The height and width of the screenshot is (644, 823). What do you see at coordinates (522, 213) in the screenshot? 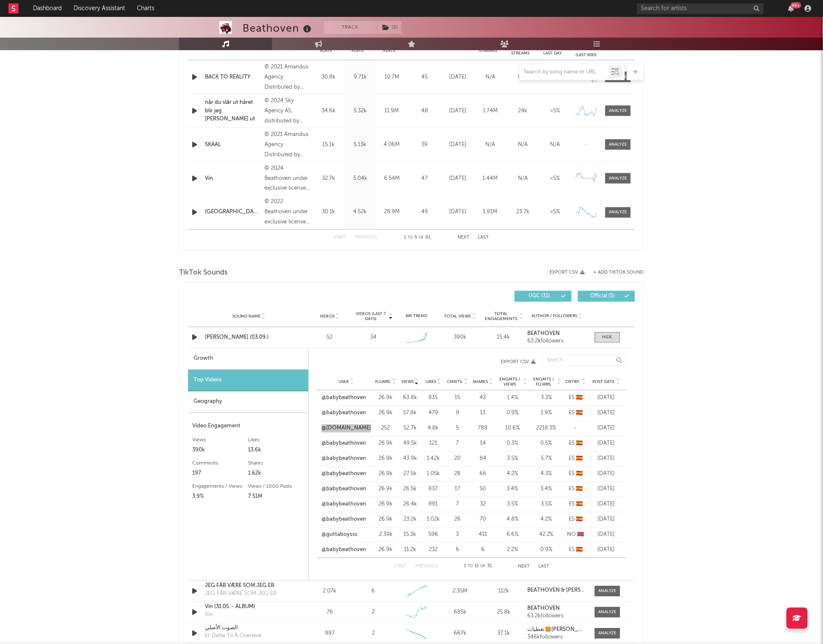
I see `div: 23.7k` at bounding box center [522, 213].